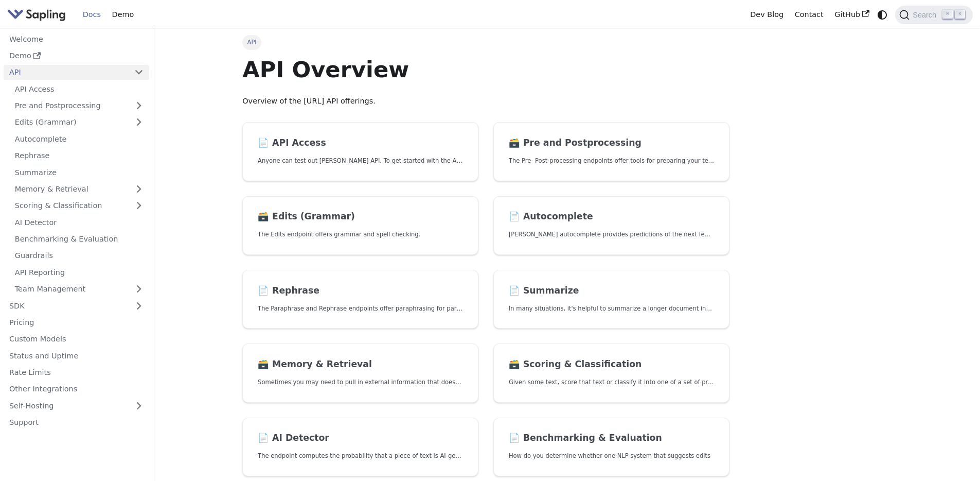  Describe the element at coordinates (139, 72) in the screenshot. I see `button: Collapse sidebar category 'API'` at that location.